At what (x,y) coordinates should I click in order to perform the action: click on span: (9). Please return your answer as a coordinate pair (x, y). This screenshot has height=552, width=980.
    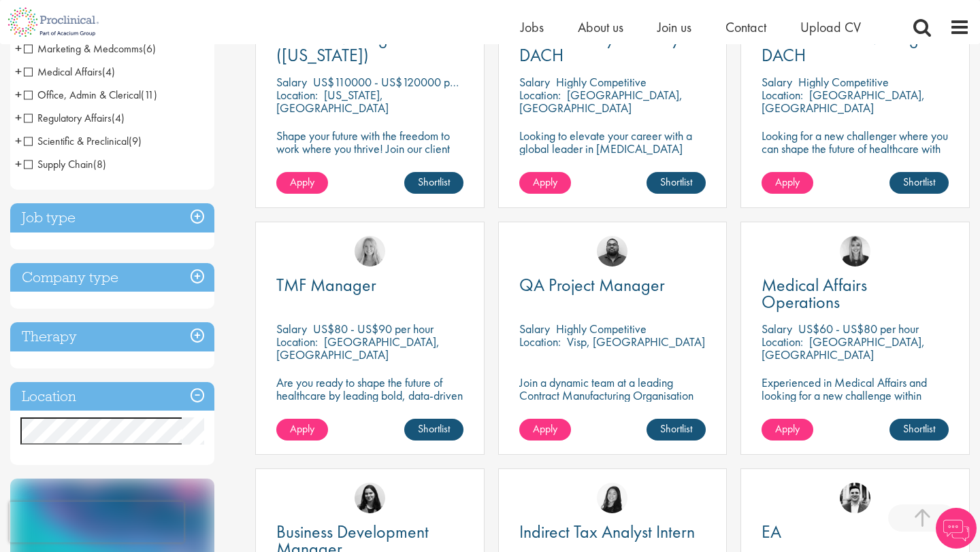
    Looking at the image, I should click on (134, 141).